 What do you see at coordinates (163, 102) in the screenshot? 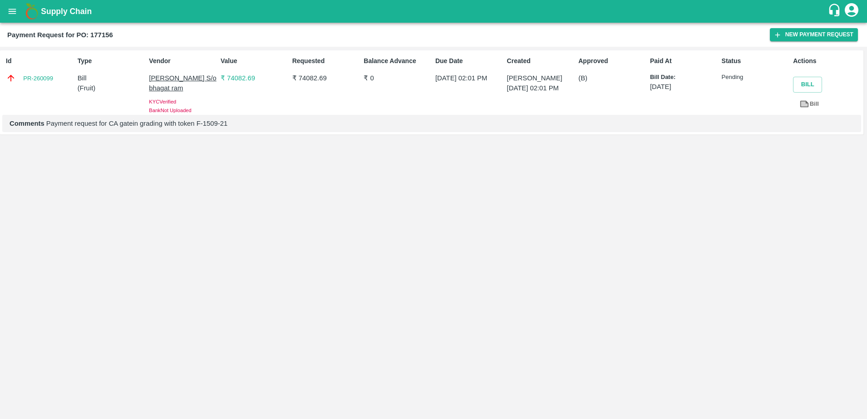
I see `span: KYC Verified` at bounding box center [163, 102].